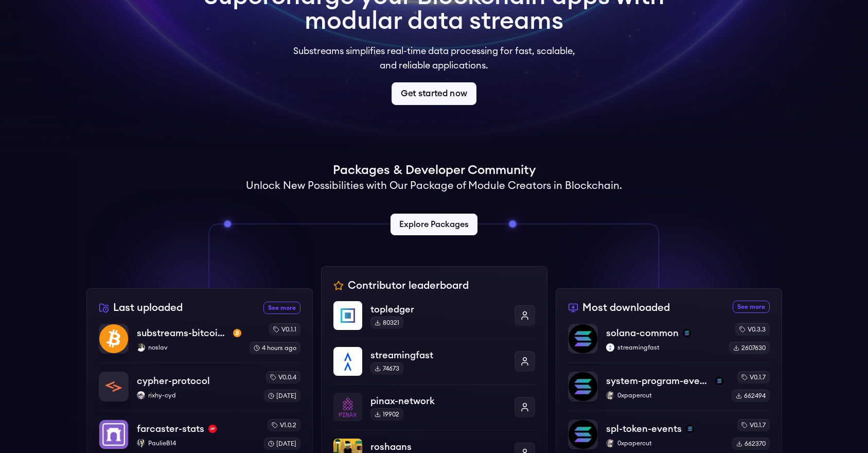 This screenshot has width=868, height=453. I want to click on img: optimism, so click(212, 429).